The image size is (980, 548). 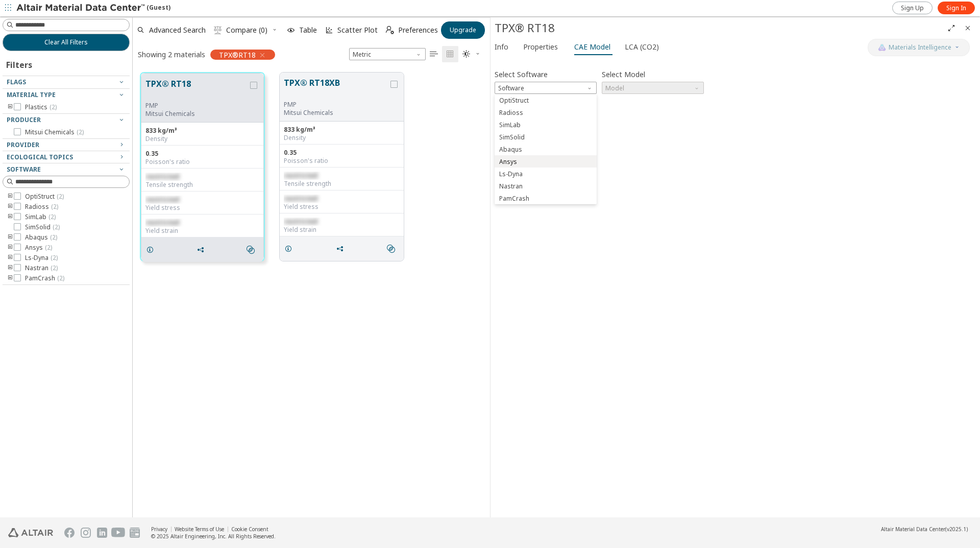 What do you see at coordinates (66, 95) in the screenshot?
I see `button: Material Type` at bounding box center [66, 95].